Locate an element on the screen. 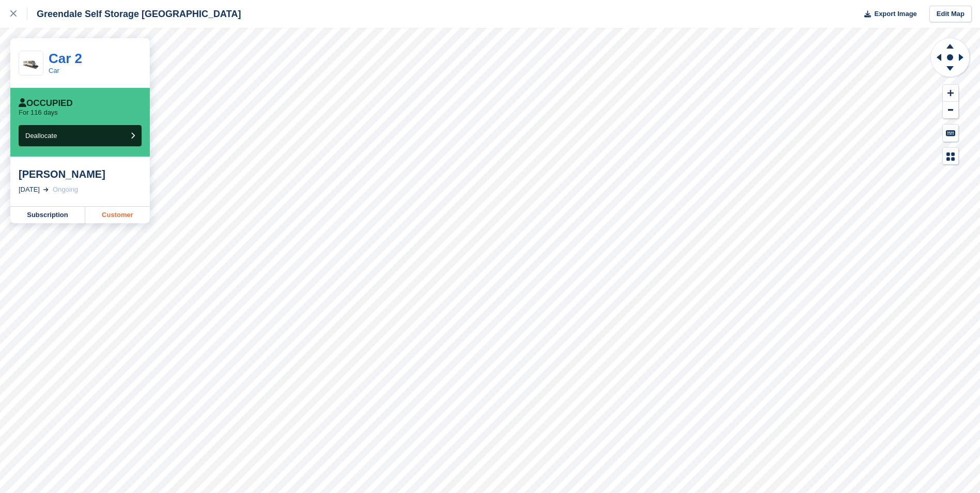  a: Car is located at coordinates (54, 71).